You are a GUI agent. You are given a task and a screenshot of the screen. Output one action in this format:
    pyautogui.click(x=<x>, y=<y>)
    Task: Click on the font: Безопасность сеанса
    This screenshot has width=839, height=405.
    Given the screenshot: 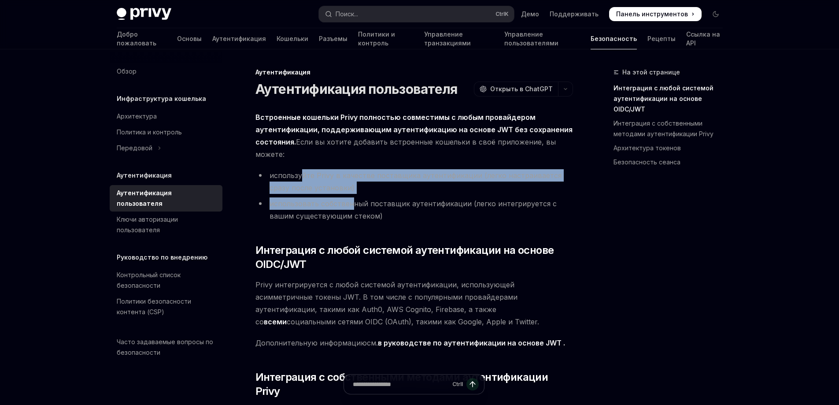 What is the action you would take?
    pyautogui.click(x=647, y=162)
    